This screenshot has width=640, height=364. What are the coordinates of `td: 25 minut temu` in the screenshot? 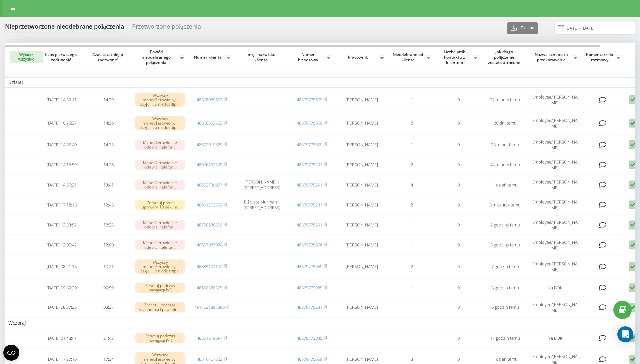 It's located at (505, 145).